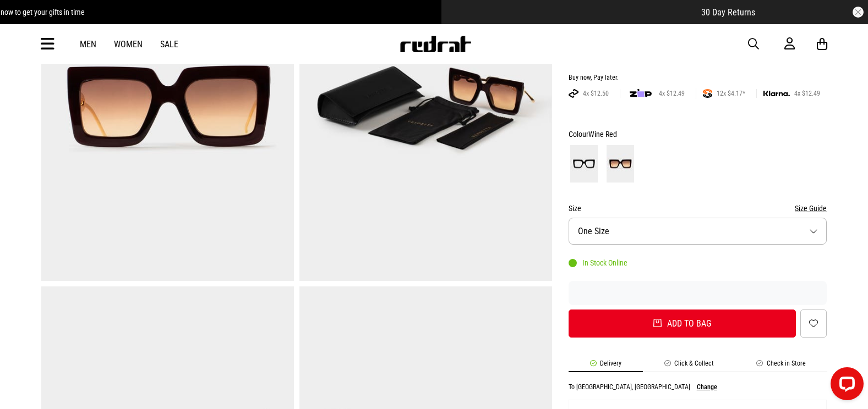 This screenshot has width=868, height=409. What do you see at coordinates (583, 164) in the screenshot?
I see `img: Black/Clear` at bounding box center [583, 164].